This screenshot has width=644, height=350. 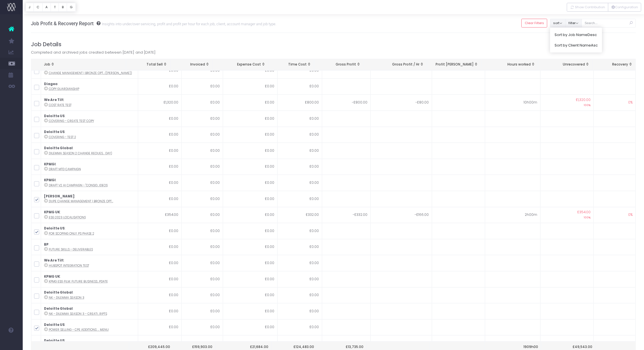 What do you see at coordinates (595, 46) in the screenshot?
I see `span: Asc` at bounding box center [595, 46].